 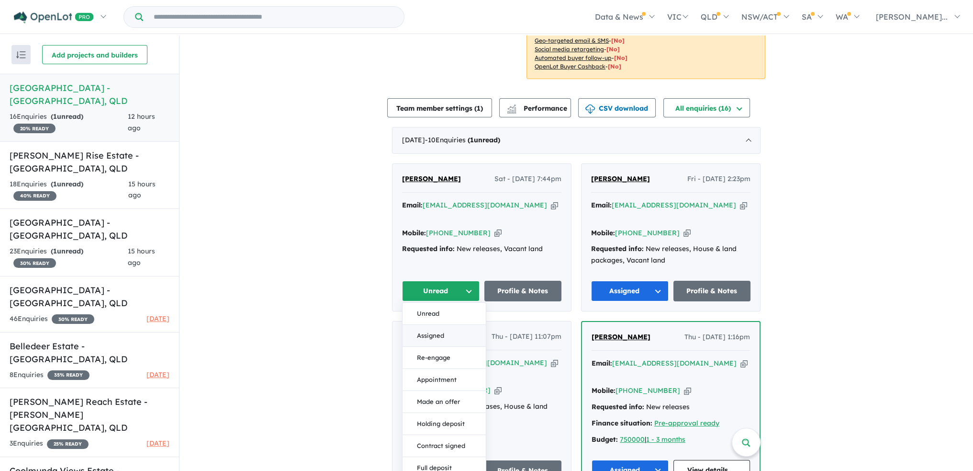 What do you see at coordinates (444, 424) in the screenshot?
I see `button: Holding deposit` at bounding box center [444, 424].